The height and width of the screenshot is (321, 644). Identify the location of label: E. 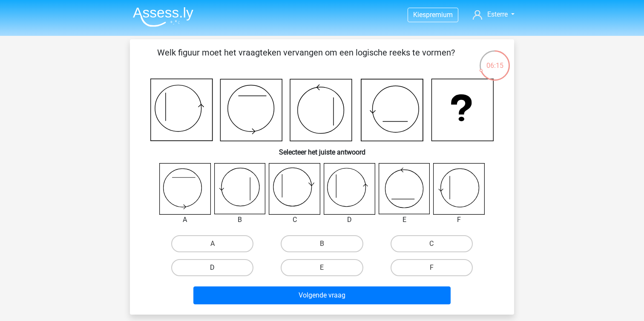
(322, 267).